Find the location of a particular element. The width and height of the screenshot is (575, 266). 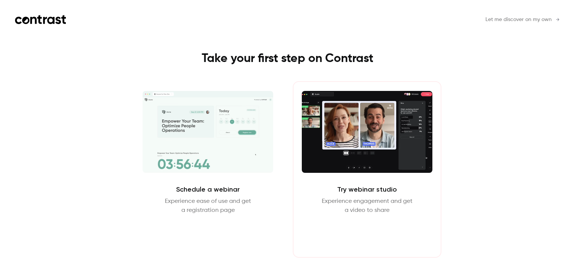

button: Enter Studio is located at coordinates (367, 233).